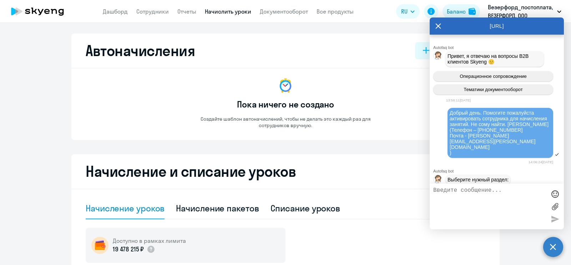 This screenshot has height=265, width=571. I want to click on img: no-data, so click(285, 86).